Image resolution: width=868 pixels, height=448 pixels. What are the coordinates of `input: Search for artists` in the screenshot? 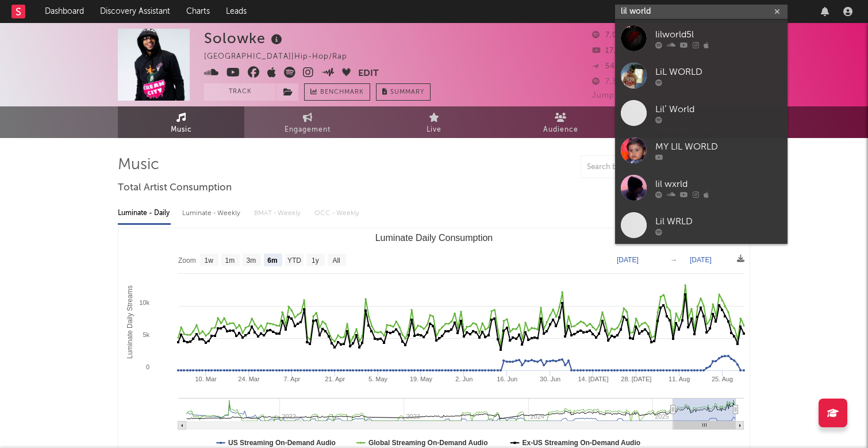 It's located at (701, 11).